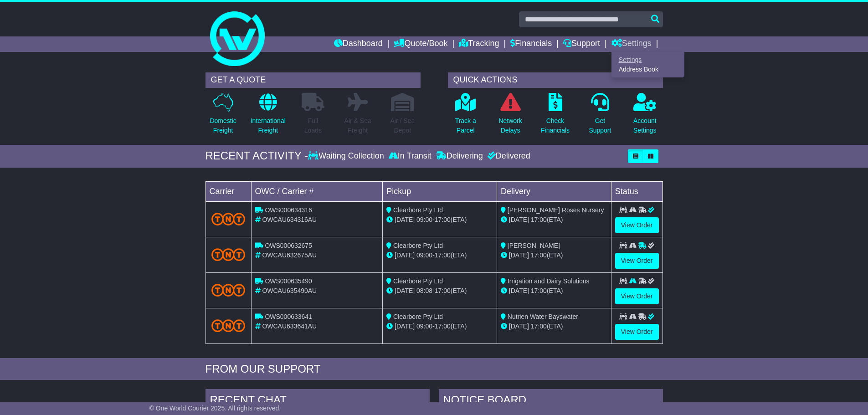 The width and height of the screenshot is (868, 415). Describe the element at coordinates (313, 80) in the screenshot. I see `div: GET A QUOTE` at that location.